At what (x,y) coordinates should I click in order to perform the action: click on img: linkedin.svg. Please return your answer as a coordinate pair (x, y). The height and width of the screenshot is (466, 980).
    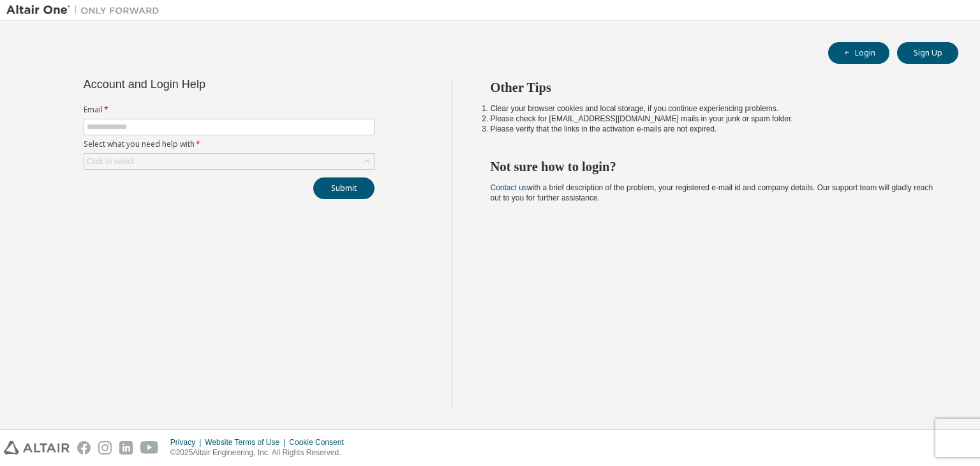
    Looking at the image, I should click on (126, 447).